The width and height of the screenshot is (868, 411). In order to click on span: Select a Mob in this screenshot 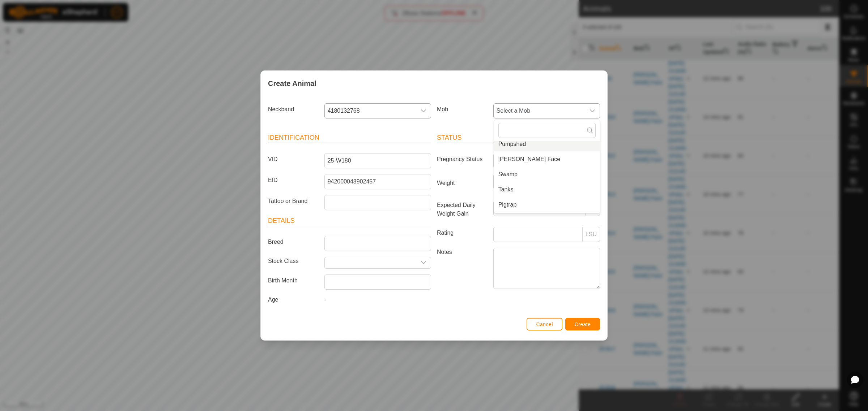, I will do `click(539, 111)`.